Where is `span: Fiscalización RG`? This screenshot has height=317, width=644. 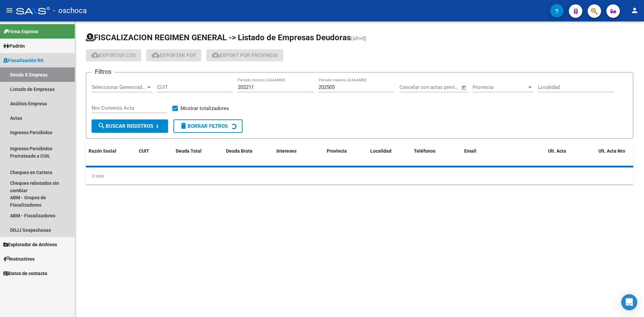
span: Fiscalización RG is located at coordinates (24, 61).